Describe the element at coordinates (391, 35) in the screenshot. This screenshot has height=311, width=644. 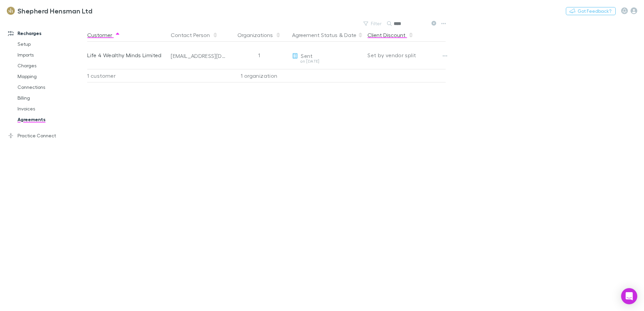
I see `button: Client Discount` at that location.